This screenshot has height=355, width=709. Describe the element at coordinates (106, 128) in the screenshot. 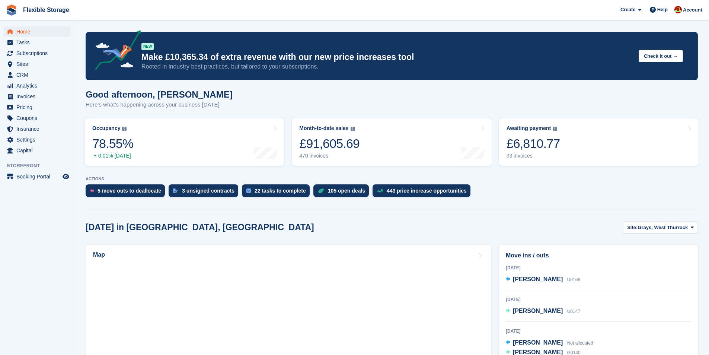

I see `div: Occupancy` at that location.